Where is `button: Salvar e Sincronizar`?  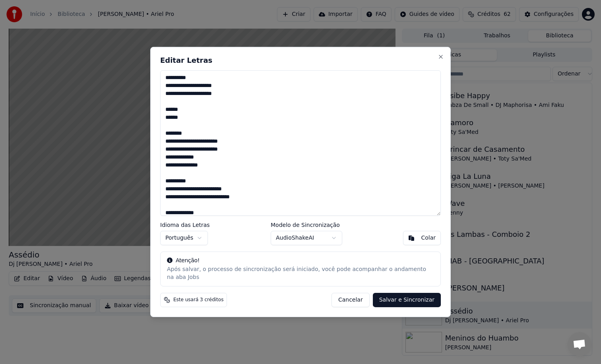 button: Salvar e Sincronizar is located at coordinates (407, 300).